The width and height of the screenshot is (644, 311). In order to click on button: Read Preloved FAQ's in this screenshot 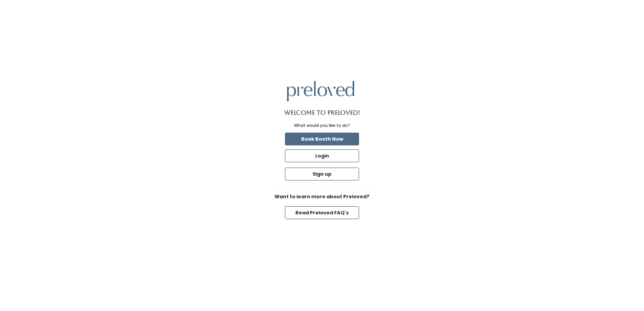, I will do `click(322, 213)`.